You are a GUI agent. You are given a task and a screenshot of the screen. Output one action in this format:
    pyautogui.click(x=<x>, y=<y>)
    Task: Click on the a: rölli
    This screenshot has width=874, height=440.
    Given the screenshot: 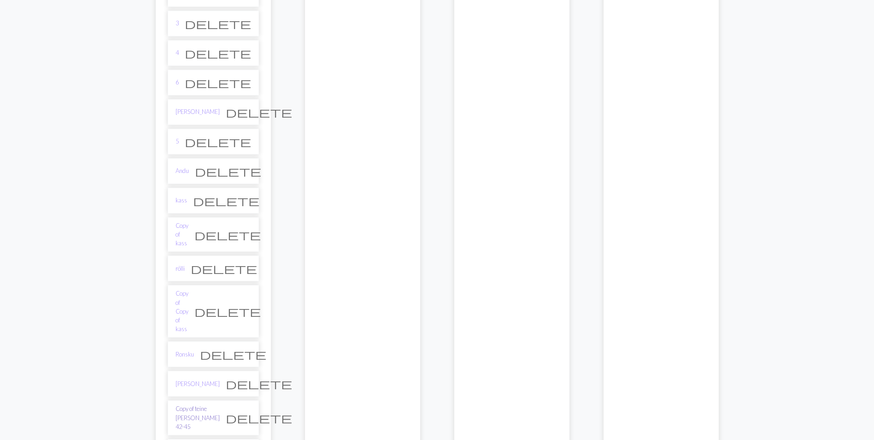 What is the action you would take?
    pyautogui.click(x=180, y=268)
    